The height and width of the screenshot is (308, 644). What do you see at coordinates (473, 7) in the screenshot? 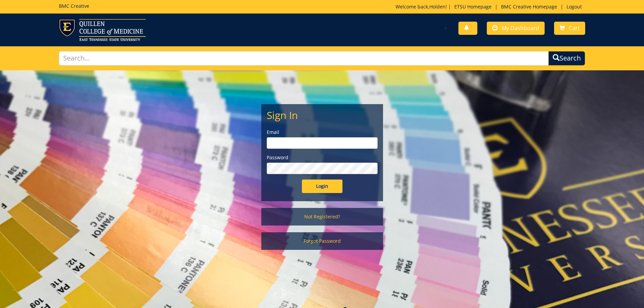
I see `a: ETSU Homepage` at bounding box center [473, 7].